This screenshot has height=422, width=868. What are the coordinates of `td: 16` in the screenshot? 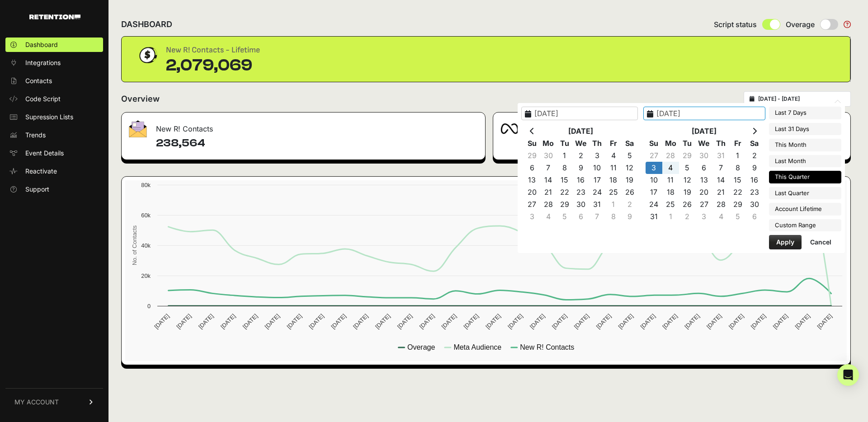 It's located at (754, 180).